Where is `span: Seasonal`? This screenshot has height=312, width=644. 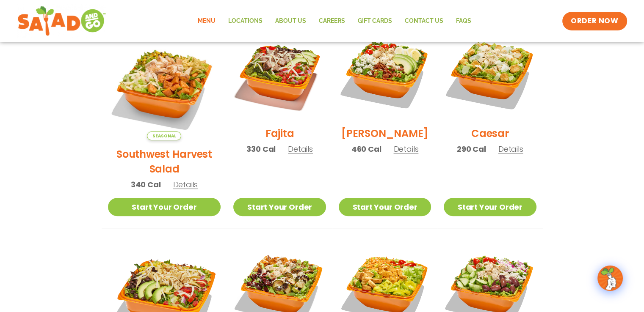 span: Seasonal is located at coordinates (164, 136).